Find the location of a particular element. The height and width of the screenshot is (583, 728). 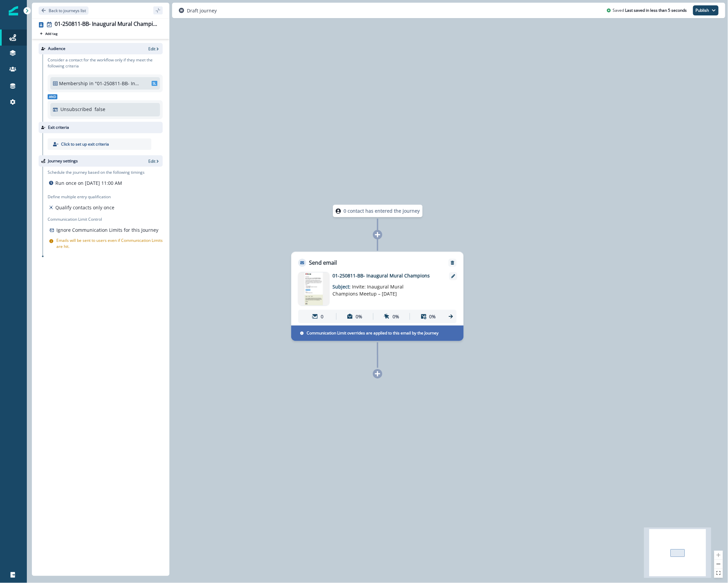

p: Schedule the journey based on the following timings is located at coordinates (96, 173).